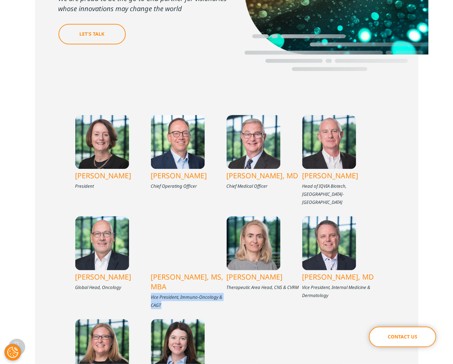 This screenshot has width=453, height=364. What do you see at coordinates (403, 337) in the screenshot?
I see `a: Contact Us` at bounding box center [403, 337].